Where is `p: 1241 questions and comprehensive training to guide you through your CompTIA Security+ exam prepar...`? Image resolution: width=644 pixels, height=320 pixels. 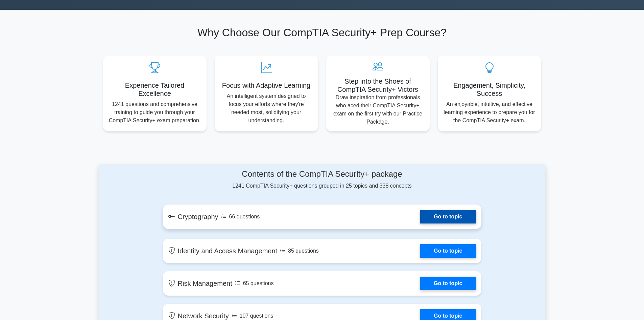
p: 1241 questions and comprehensive training to guide you through your CompTIA Security+ exam prepar... is located at coordinates (155, 112).